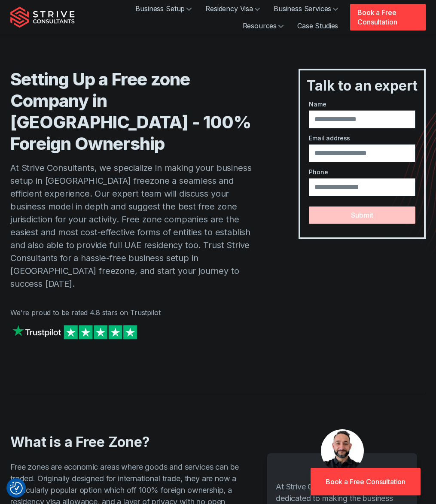  What do you see at coordinates (362, 172) in the screenshot?
I see `label: Phone` at bounding box center [362, 172].